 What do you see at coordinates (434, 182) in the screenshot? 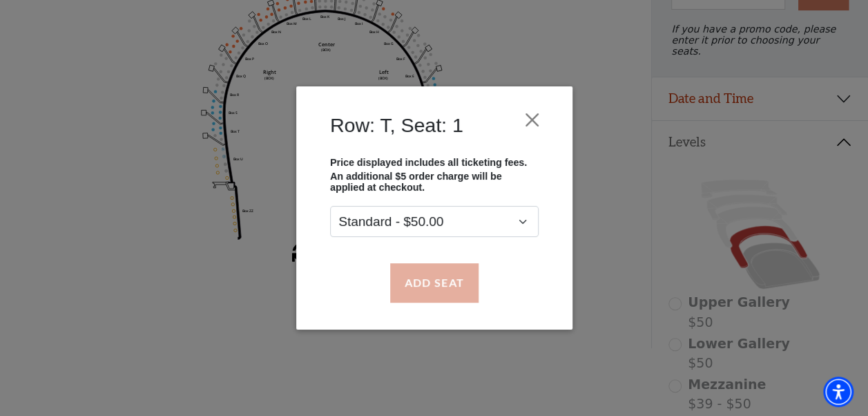
I see `p: An additional $5 order charge will be applied at checkout.` at bounding box center [434, 182].